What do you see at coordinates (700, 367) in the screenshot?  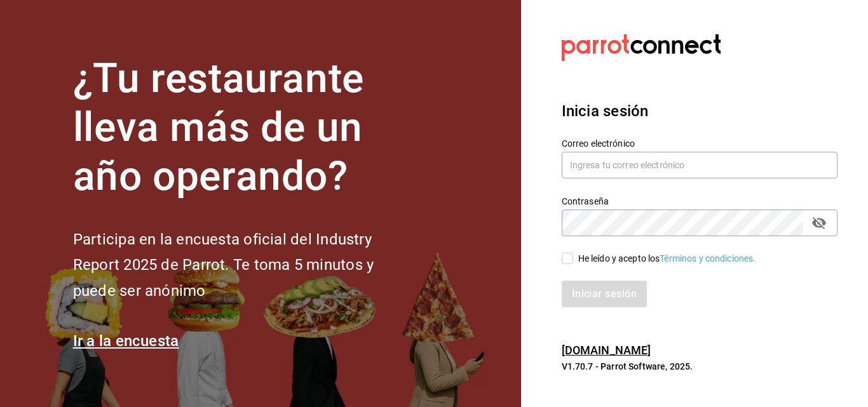 I see `p: V1.70.7 - Parrot Software, 2025.` at bounding box center [700, 367].